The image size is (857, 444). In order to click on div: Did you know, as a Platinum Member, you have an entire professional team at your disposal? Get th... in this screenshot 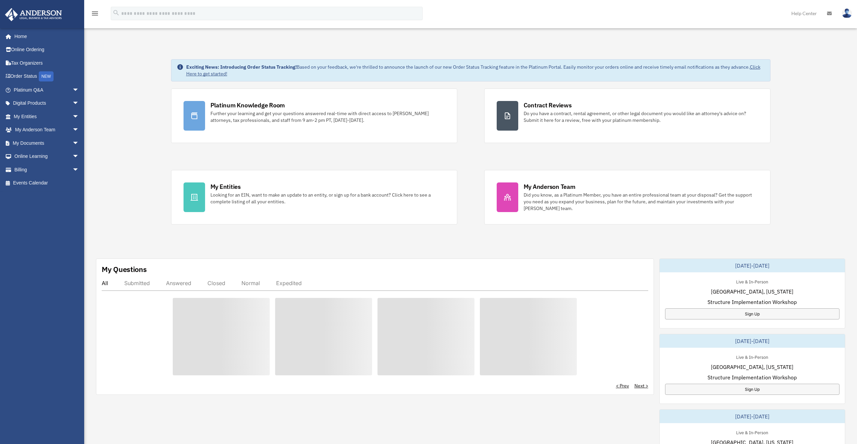, I will do `click(641, 202)`.